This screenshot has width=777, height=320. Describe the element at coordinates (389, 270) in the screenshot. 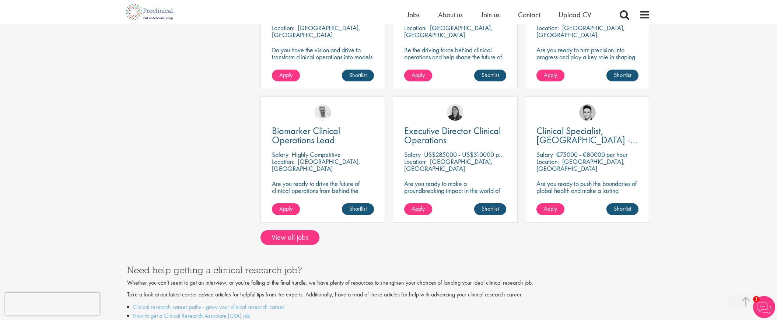

I see `h3: Need help getting a clinical research job?` at that location.